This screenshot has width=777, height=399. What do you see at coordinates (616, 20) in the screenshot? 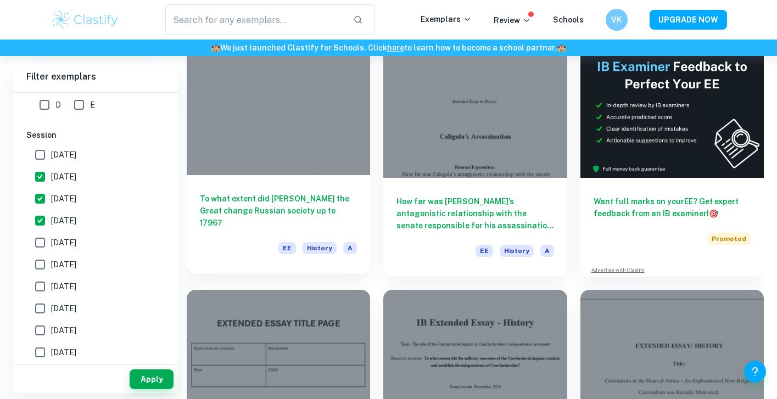
I see `h6: VK` at bounding box center [616, 20].